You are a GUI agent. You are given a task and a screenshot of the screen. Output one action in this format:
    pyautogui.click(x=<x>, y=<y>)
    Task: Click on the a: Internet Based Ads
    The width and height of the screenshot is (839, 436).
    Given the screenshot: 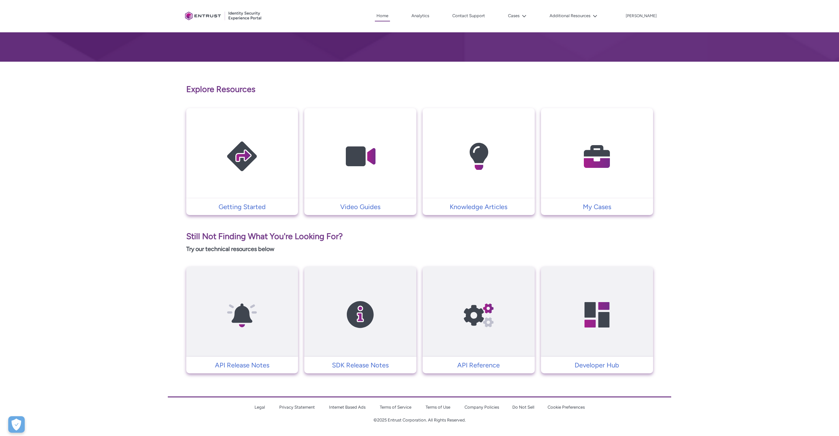 What is the action you would take?
    pyautogui.click(x=347, y=407)
    